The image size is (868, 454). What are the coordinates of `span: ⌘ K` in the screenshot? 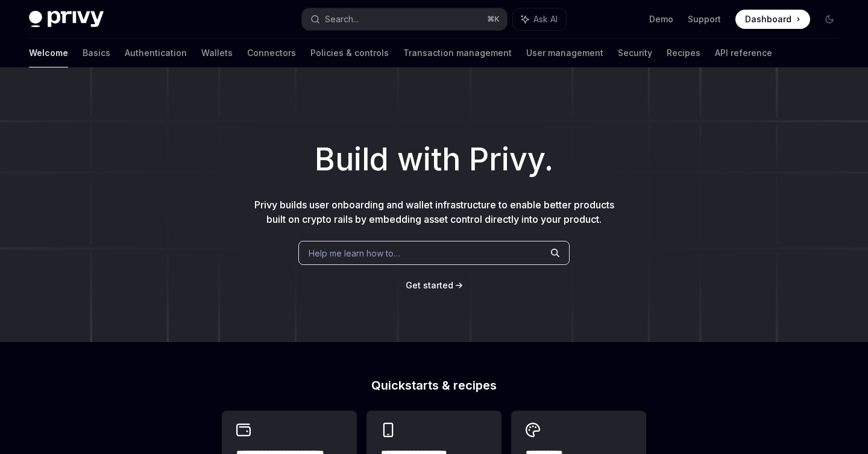 It's located at (493, 19).